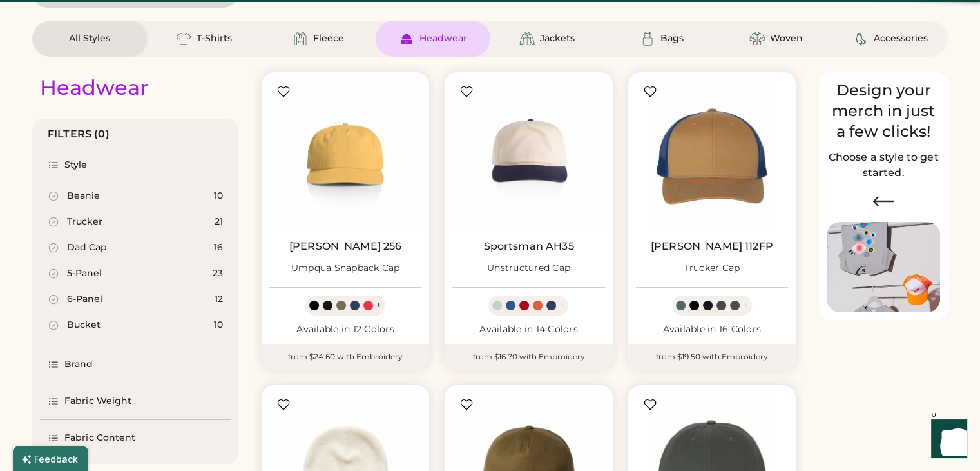 The height and width of the screenshot is (471, 980). I want to click on div: Brand, so click(78, 365).